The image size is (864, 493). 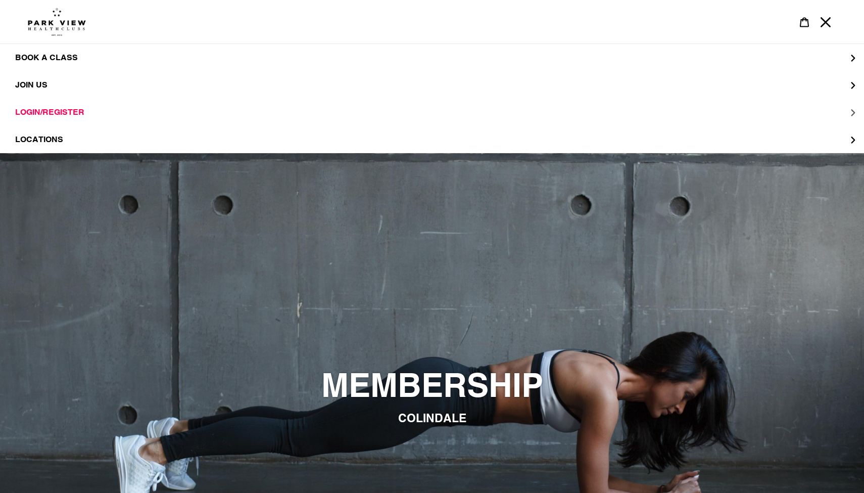 I want to click on span: JOIN US, so click(x=31, y=84).